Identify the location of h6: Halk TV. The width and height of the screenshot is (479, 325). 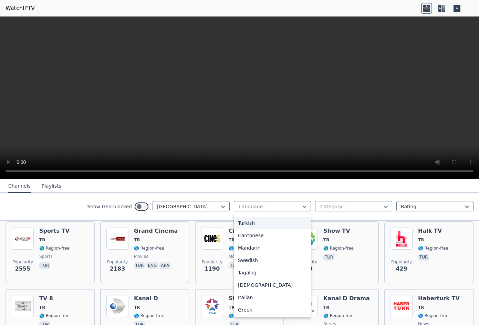
(433, 231).